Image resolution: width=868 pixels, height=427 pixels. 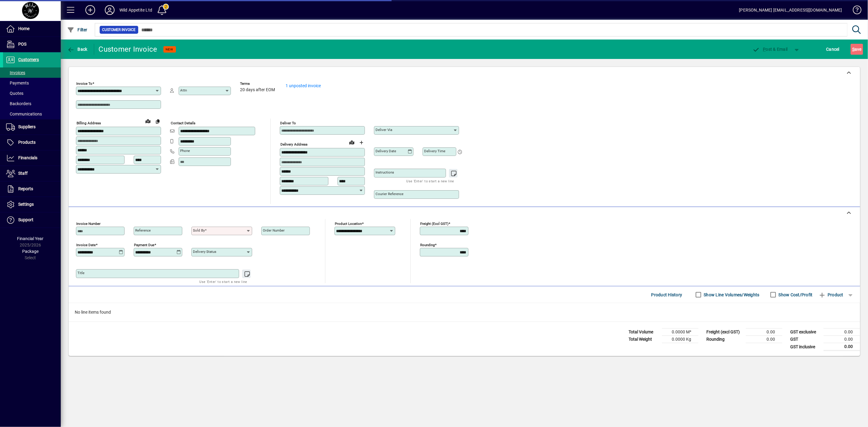 I want to click on div: No line items found, so click(x=465, y=313).